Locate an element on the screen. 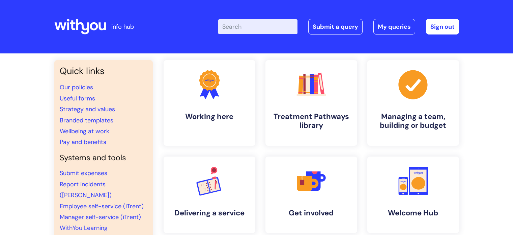 The width and height of the screenshot is (513, 235). a: Delivering a service is located at coordinates (210, 194).